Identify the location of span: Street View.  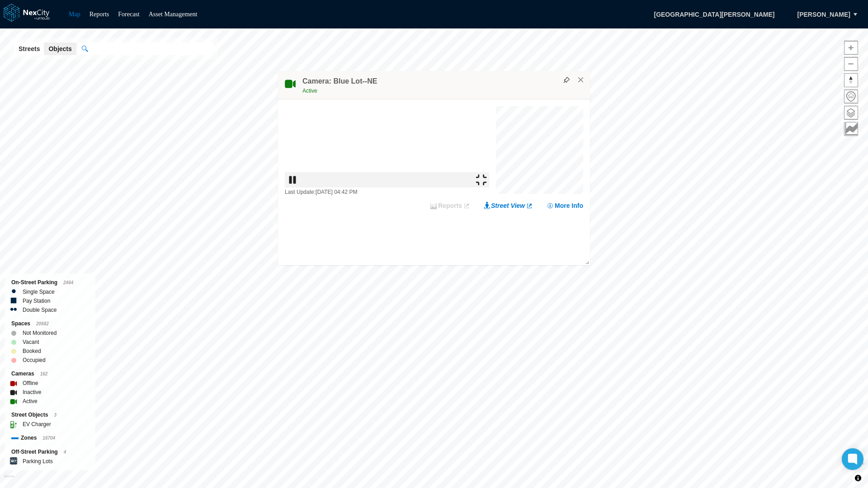
(508, 206).